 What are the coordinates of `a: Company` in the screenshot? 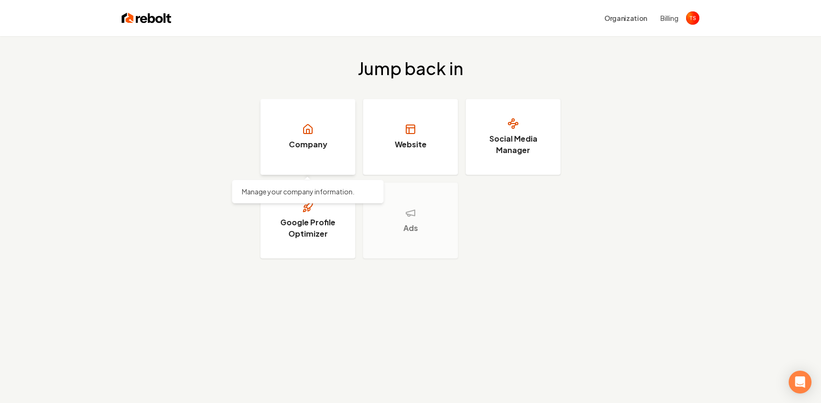 It's located at (308, 137).